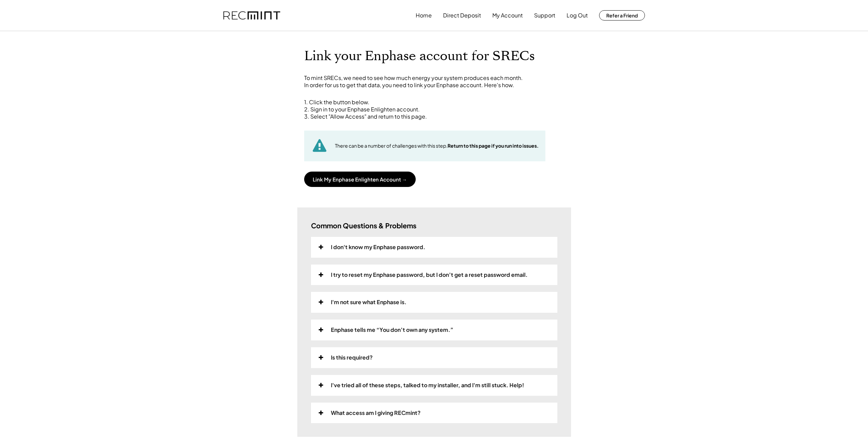 The height and width of the screenshot is (445, 868). What do you see at coordinates (462, 15) in the screenshot?
I see `button: Direct Deposit` at bounding box center [462, 15].